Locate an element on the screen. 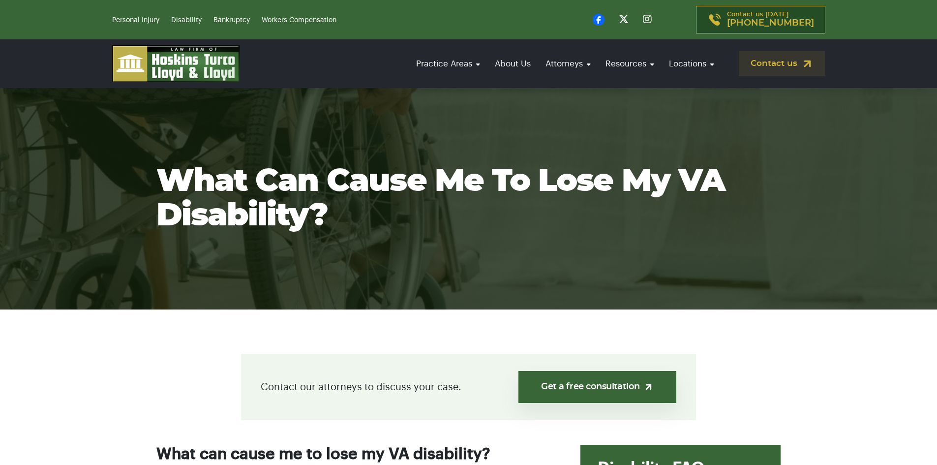  div: Contact our attorneys to discuss your case. is located at coordinates (468, 387).